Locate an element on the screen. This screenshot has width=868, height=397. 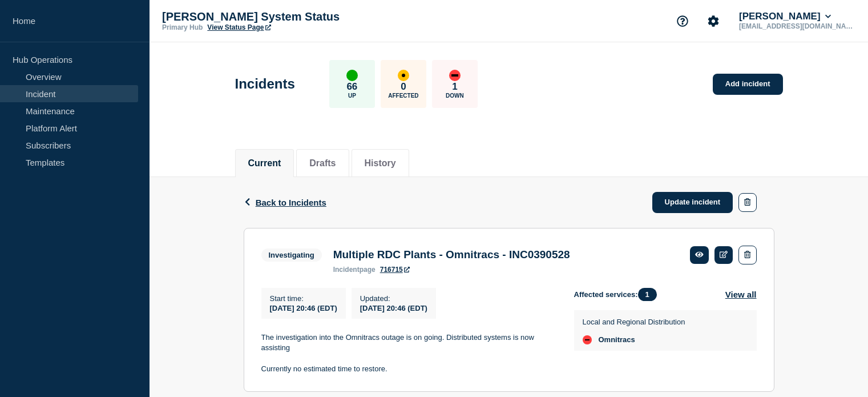
button: History is located at coordinates (380, 163).